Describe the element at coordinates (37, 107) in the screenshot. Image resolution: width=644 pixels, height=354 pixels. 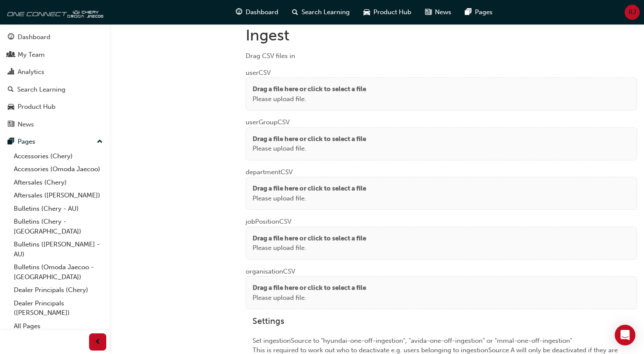
I see `div: Product Hub` at that location.